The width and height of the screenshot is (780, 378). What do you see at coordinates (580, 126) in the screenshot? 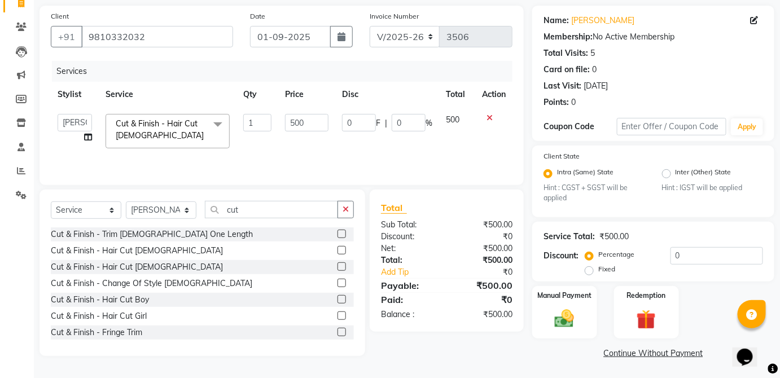
I see `div: Coupon Code` at bounding box center [580, 126].